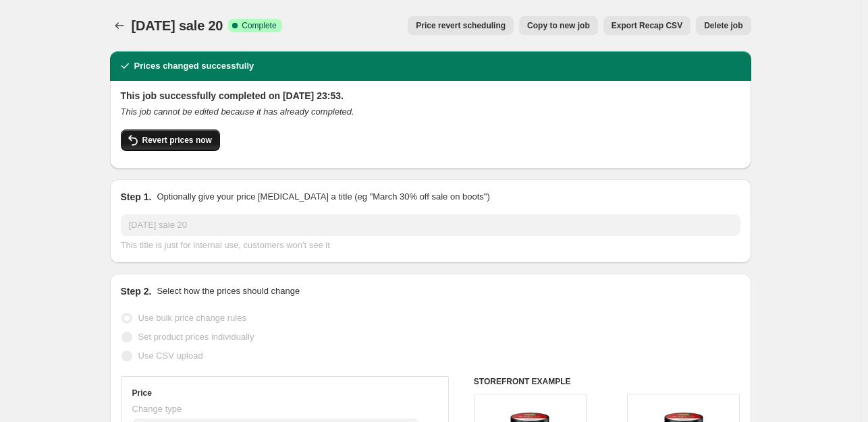 Image resolution: width=868 pixels, height=422 pixels. I want to click on span: This title is just for internal use, customers won't see it, so click(225, 245).